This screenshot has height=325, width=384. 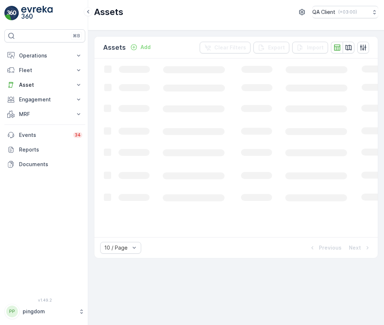 I want to click on img: logo, so click(x=12, y=13).